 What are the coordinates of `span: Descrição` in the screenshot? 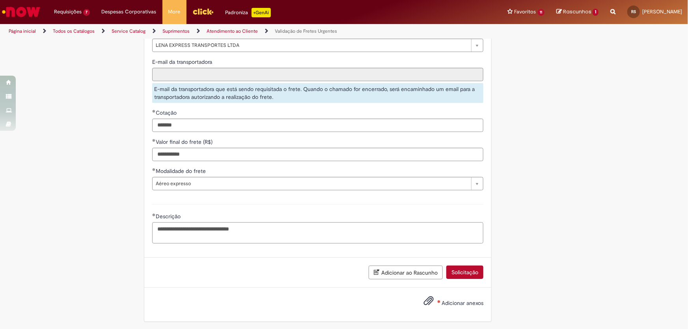 It's located at (169, 216).